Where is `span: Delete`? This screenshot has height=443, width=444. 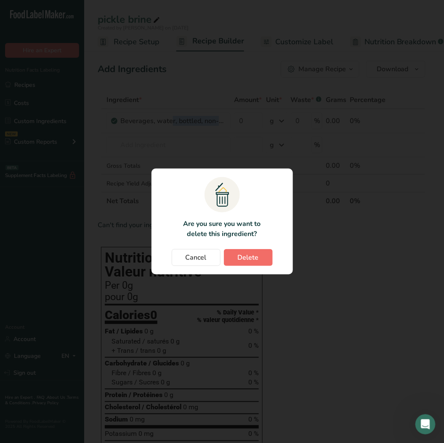 span: Delete is located at coordinates (249, 257).